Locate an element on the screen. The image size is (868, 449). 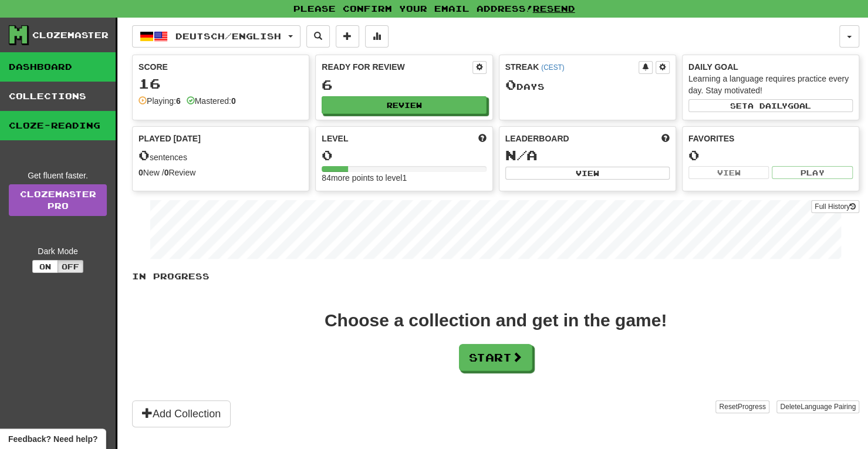
button: Start is located at coordinates (496, 357).